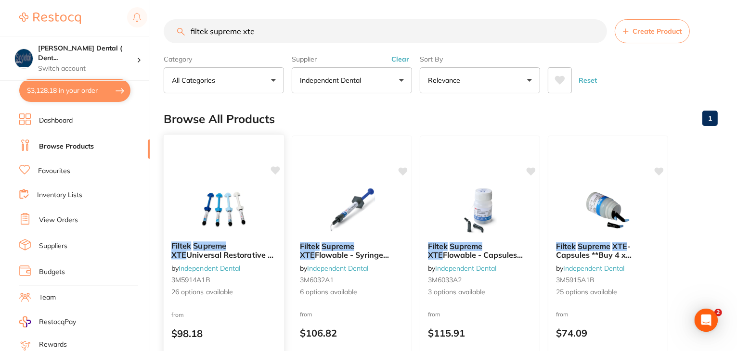  I want to click on span: 3M5915A1B, so click(575, 280).